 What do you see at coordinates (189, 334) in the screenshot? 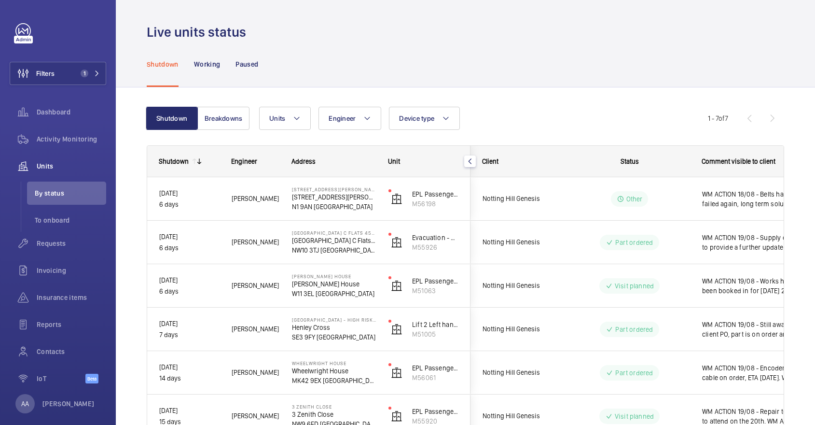
I see `p: 7 days` at bounding box center [189, 334].